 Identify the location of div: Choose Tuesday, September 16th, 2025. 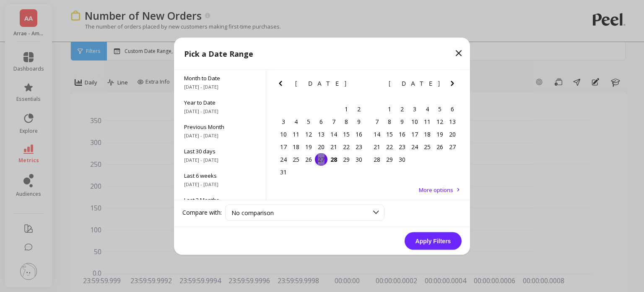
(402, 134).